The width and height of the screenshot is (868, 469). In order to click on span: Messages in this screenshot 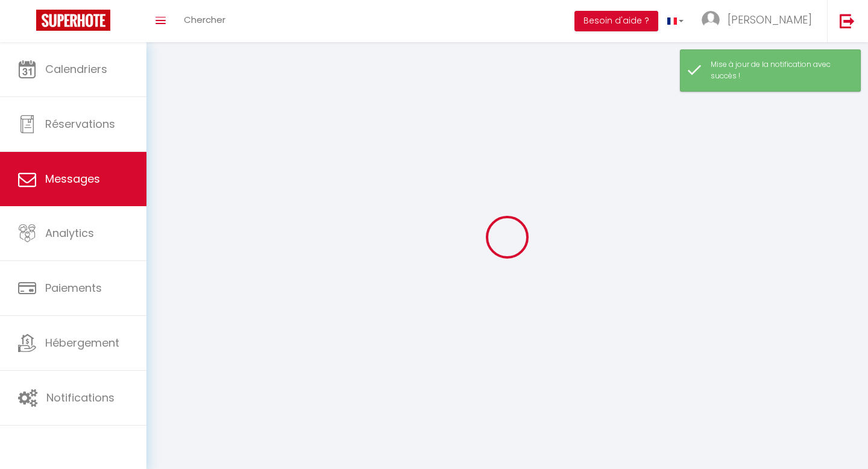, I will do `click(72, 178)`.